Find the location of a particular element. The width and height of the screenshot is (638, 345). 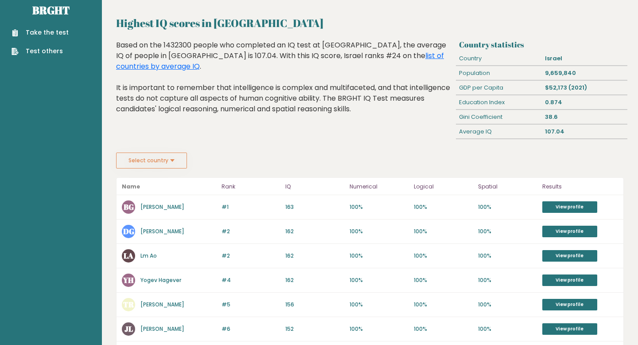

p: Rank is located at coordinates (251, 187).